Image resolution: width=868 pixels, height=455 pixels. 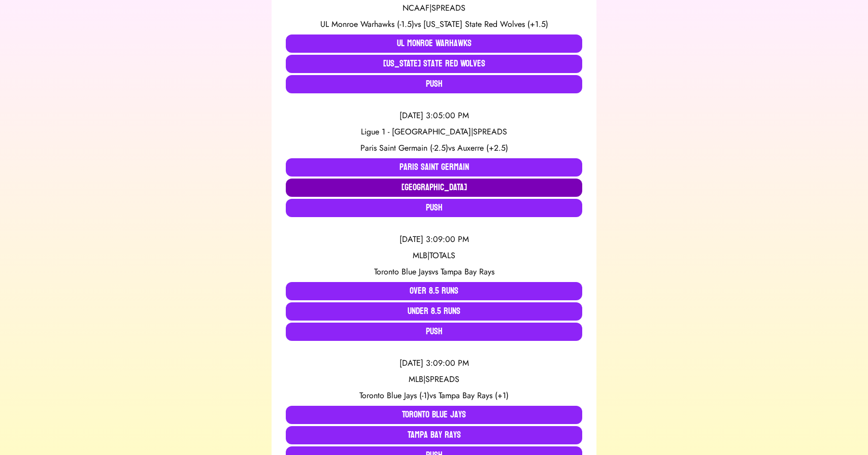 I want to click on span: Paris Saint Germain (-2.5), so click(x=404, y=148).